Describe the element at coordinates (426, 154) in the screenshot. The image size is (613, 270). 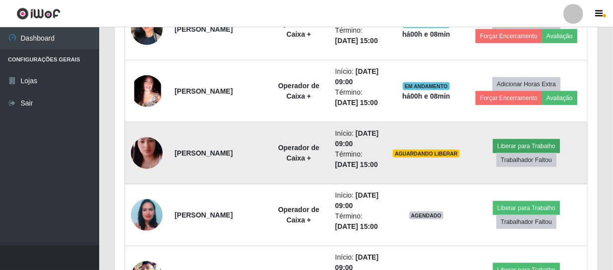
I see `span: AGUARDANDO LIBERAR` at that location.